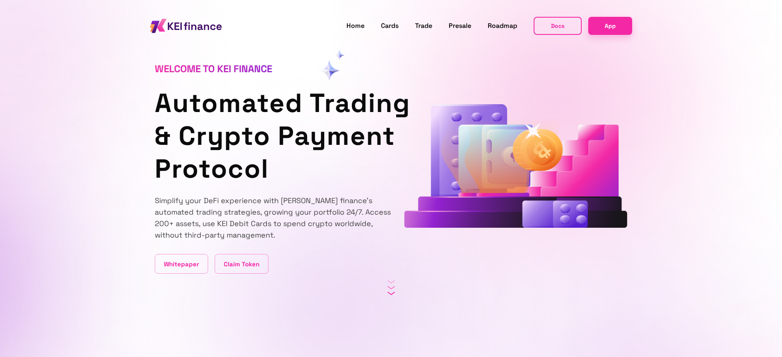  What do you see at coordinates (356, 26) in the screenshot?
I see `a: Home` at bounding box center [356, 26].